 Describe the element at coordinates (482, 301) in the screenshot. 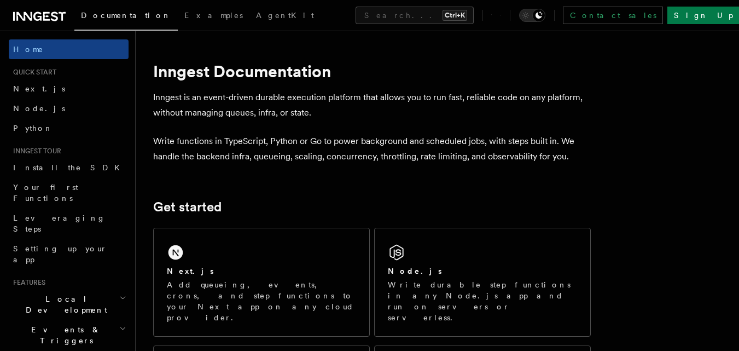

I see `p: Write durable step functions in any Node.js app and run on servers or serverless.` at that location.